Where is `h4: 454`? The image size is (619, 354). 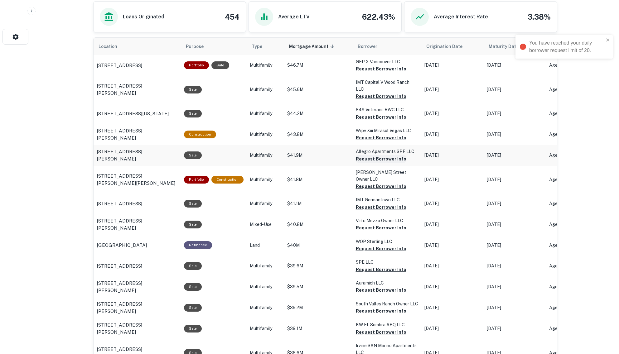 h4: 454 is located at coordinates (232, 17).